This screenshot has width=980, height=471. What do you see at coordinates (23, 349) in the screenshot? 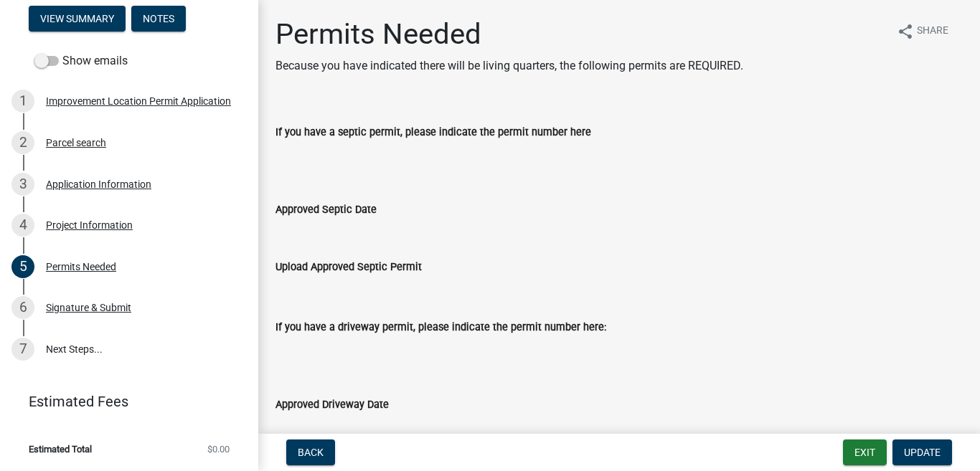
I see `div: 7` at bounding box center [23, 349].